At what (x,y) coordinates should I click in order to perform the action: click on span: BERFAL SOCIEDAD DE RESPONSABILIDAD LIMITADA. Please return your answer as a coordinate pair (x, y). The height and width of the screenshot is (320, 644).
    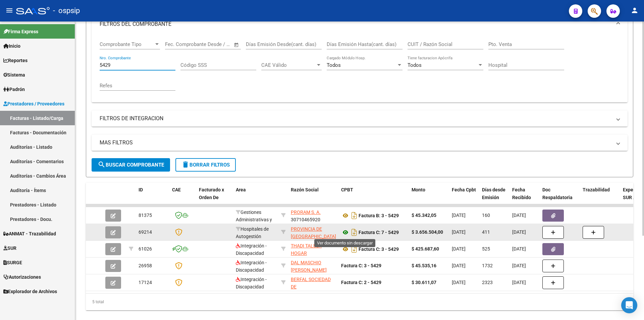
    Looking at the image, I should click on (312, 291).